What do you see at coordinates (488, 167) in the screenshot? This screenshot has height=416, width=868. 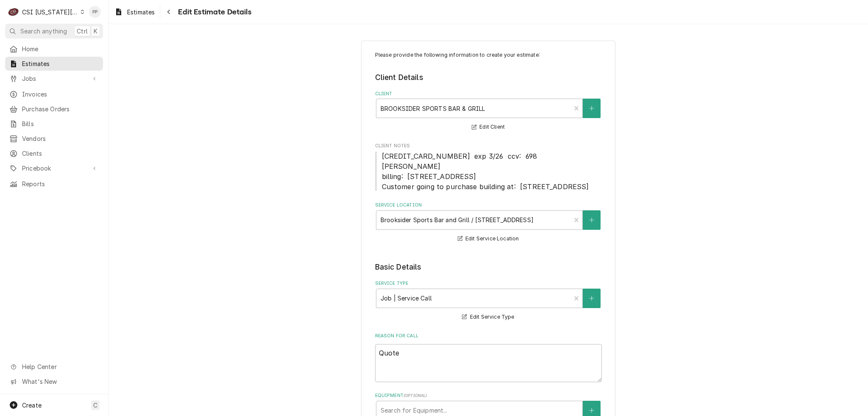 I see `div: Client Notes` at bounding box center [488, 167].